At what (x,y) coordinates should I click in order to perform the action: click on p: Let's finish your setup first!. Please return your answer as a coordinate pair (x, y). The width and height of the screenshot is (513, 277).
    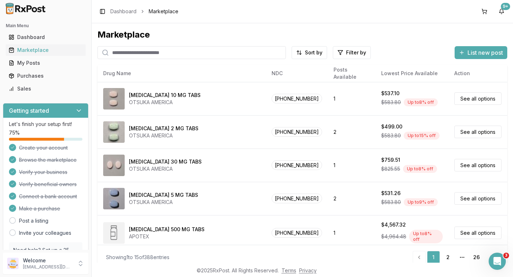
    Looking at the image, I should click on (45, 124).